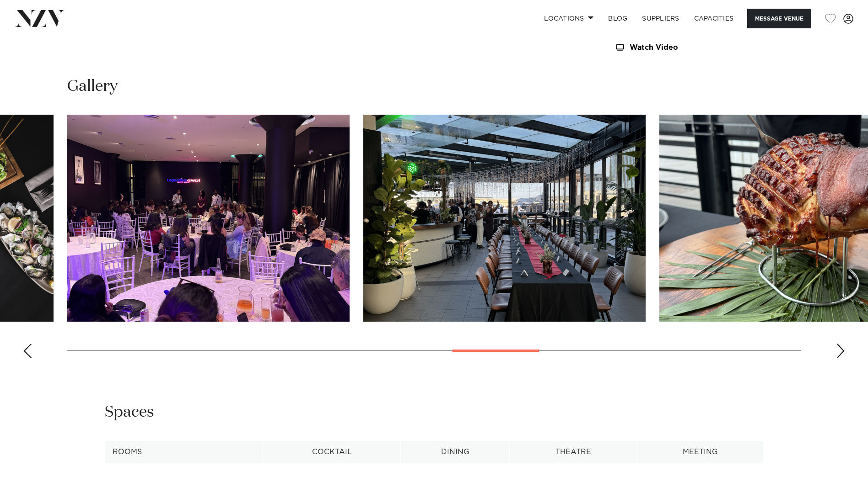  What do you see at coordinates (39, 18) in the screenshot?
I see `img: nzv-logo.png` at bounding box center [39, 18].